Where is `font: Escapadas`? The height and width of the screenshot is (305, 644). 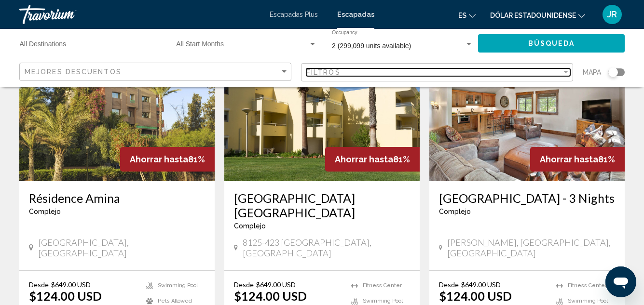
font: Escapadas is located at coordinates (356, 14).